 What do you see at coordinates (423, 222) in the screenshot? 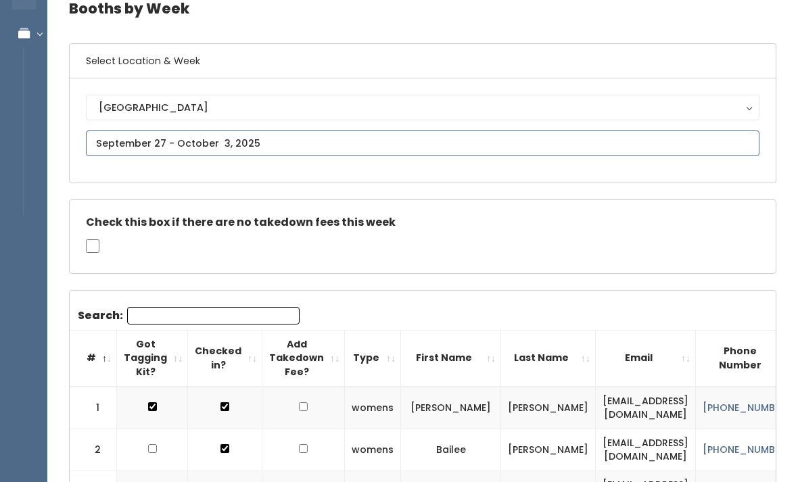
I see `h5: Check this box if there are no takedown fees this week` at bounding box center [423, 222].